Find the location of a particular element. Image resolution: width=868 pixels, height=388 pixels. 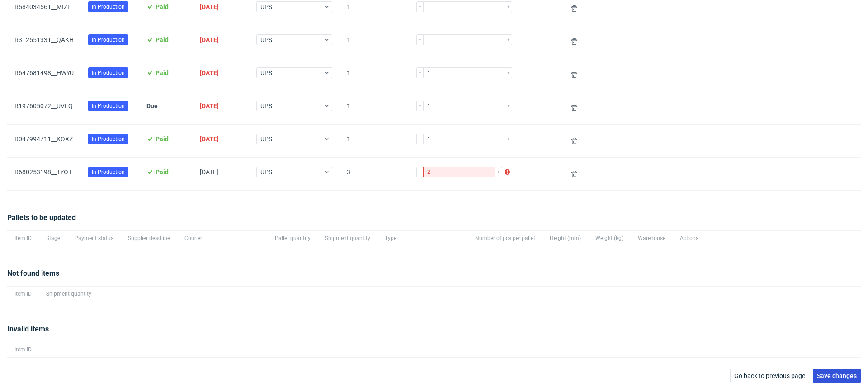

a: R584034561__MIZL is located at coordinates (42, 7).